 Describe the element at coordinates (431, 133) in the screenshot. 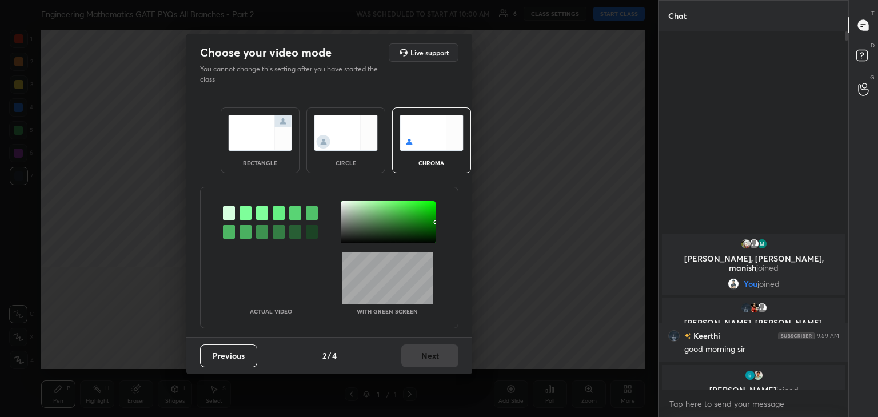

I see `img: chromaScreenIcon.c19ab0a0.svg` at that location.